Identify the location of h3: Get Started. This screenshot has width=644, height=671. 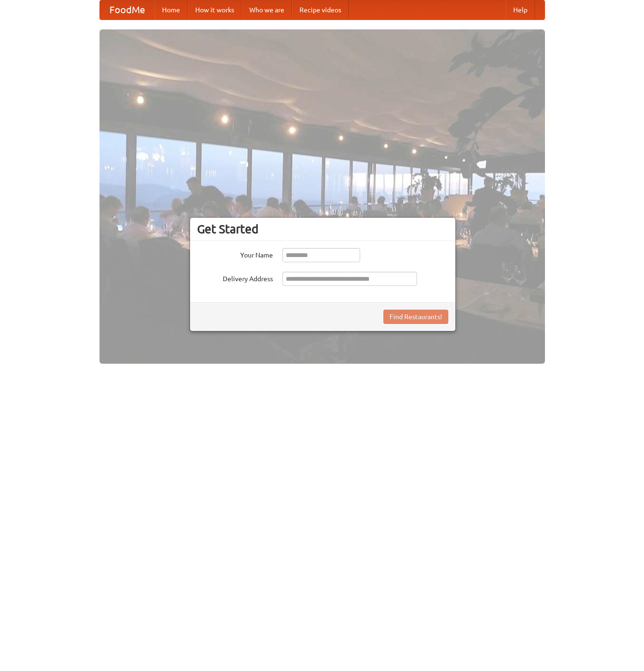
(322, 229).